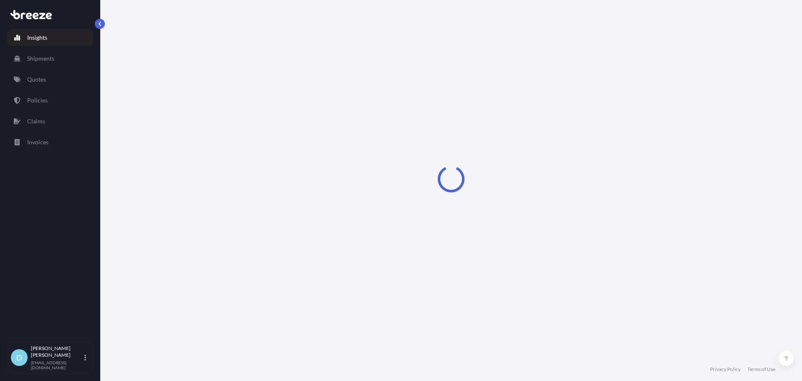 The height and width of the screenshot is (381, 802). Describe the element at coordinates (725, 369) in the screenshot. I see `a: Privacy Policy` at that location.